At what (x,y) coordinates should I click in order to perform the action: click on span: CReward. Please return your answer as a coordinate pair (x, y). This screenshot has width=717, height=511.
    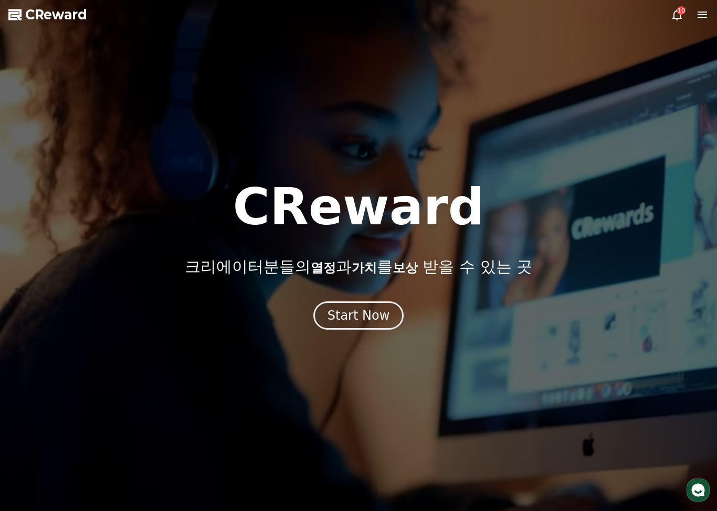
    Looking at the image, I should click on (56, 15).